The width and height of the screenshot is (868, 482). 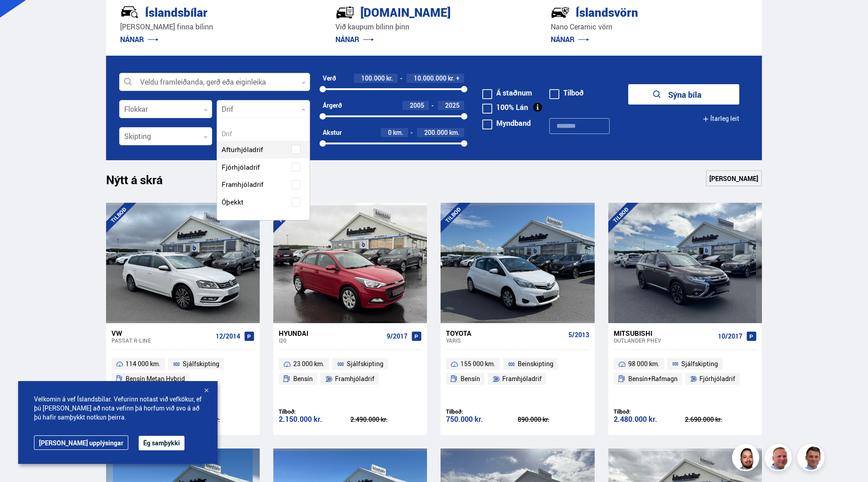 I want to click on img: siFngHWaQ9KaOqBr.png, so click(x=779, y=459).